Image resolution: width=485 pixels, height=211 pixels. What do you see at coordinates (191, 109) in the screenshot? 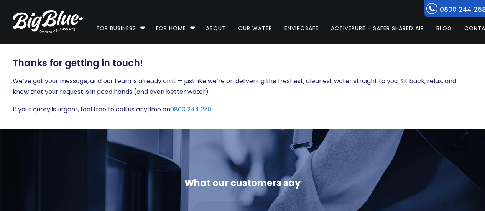
I see `a: 0800 244 258` at bounding box center [191, 109].